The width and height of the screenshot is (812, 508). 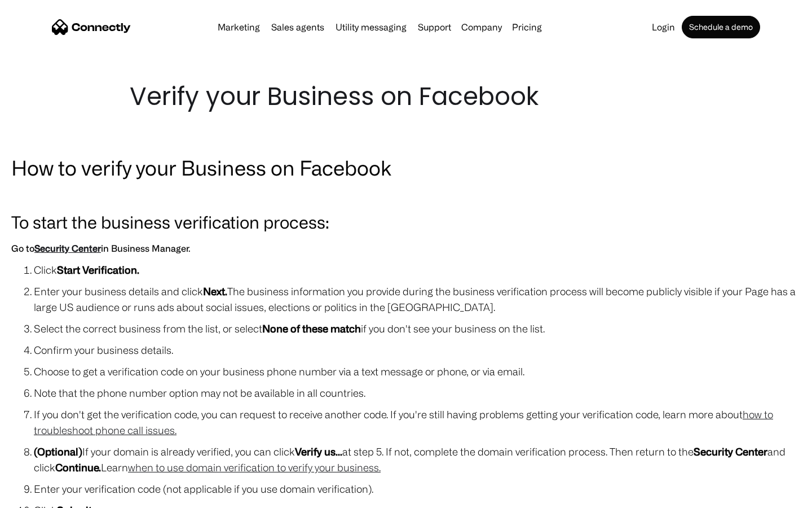 What do you see at coordinates (98, 270) in the screenshot?
I see `strong: Start Verification.` at bounding box center [98, 270].